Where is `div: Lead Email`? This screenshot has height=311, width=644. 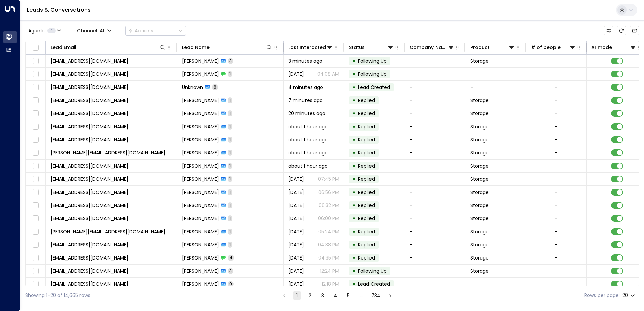
div: Lead Email is located at coordinates (108, 48).